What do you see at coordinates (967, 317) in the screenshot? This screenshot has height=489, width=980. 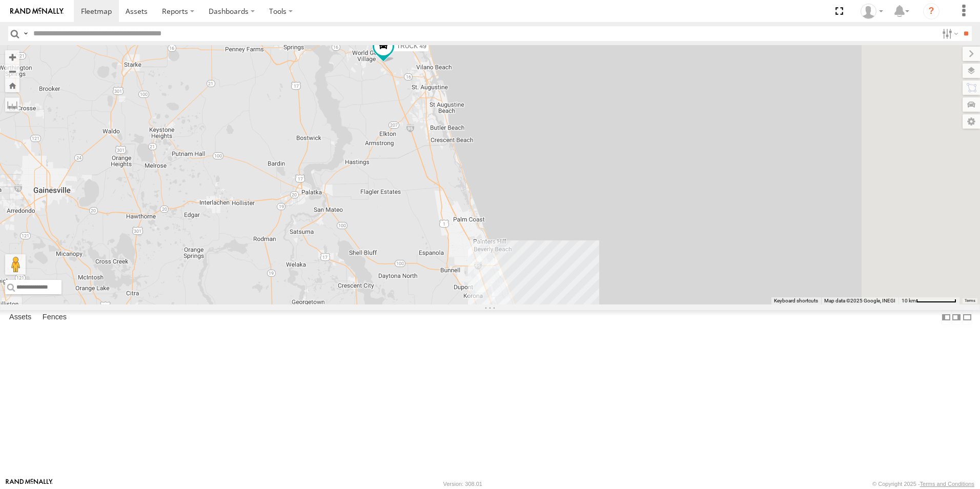 I see `label: Hide Summary Table` at bounding box center [967, 317].